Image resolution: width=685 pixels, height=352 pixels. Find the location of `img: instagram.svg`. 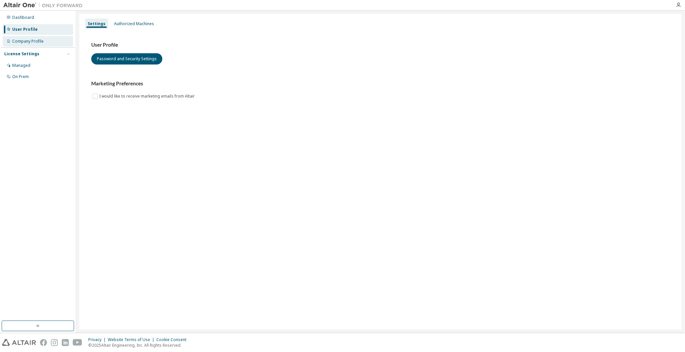

img: instagram.svg is located at coordinates (54, 342).